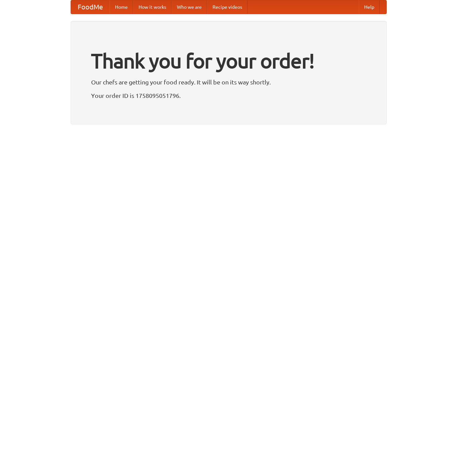  I want to click on a: Help, so click(369, 7).